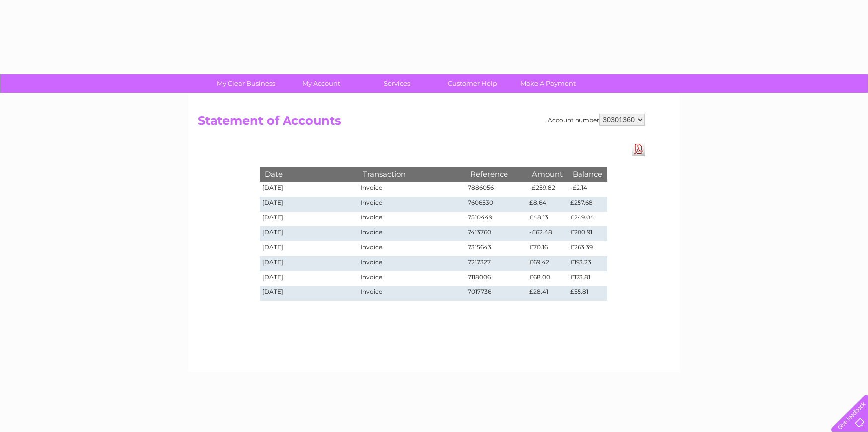  Describe the element at coordinates (496, 189) in the screenshot. I see `td: 7886056` at that location.